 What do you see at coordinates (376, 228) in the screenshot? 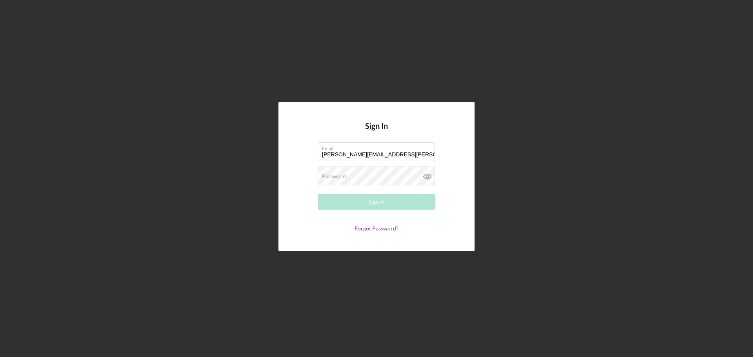
I see `a: Forgot Password?` at bounding box center [376, 228].